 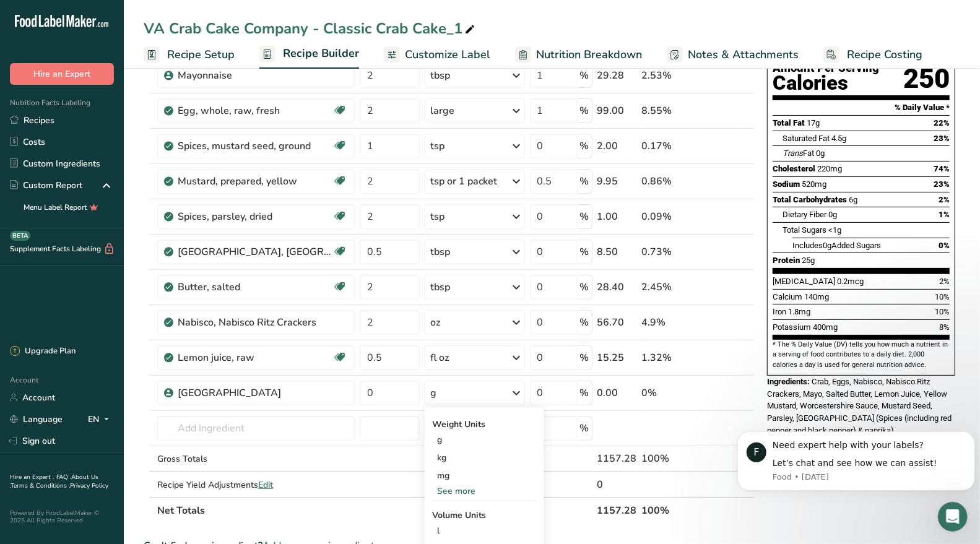 What do you see at coordinates (825, 327) in the screenshot?
I see `span: 400mg` at bounding box center [825, 327].